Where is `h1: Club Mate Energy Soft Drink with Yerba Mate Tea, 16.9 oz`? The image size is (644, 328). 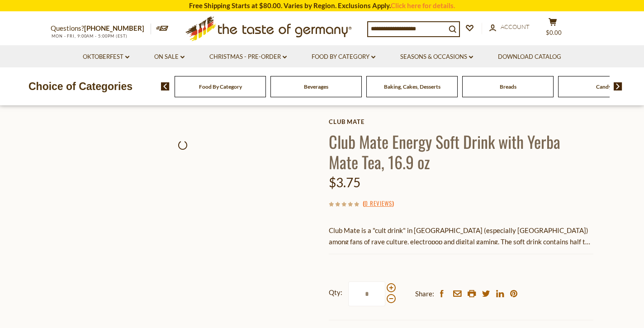 h1: Club Mate Energy Soft Drink with Yerba Mate Tea, 16.9 oz is located at coordinates (461, 152).